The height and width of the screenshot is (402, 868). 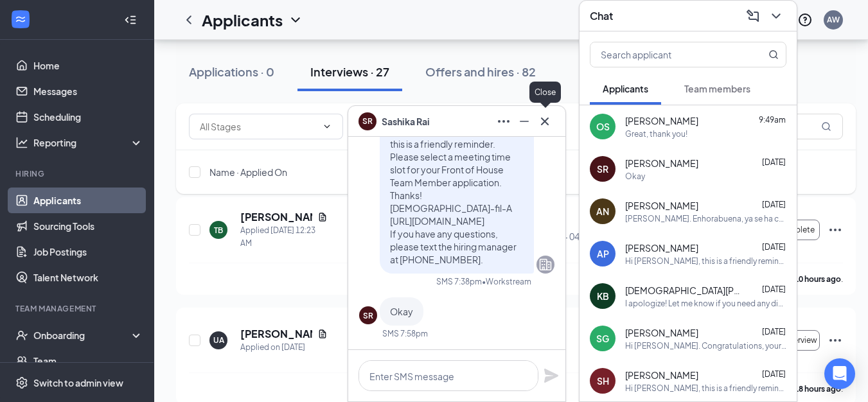 I want to click on div: AP, so click(x=602, y=254).